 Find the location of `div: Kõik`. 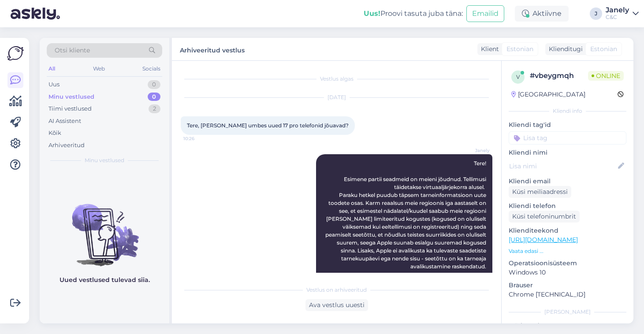

div: Kõik is located at coordinates (55, 133).